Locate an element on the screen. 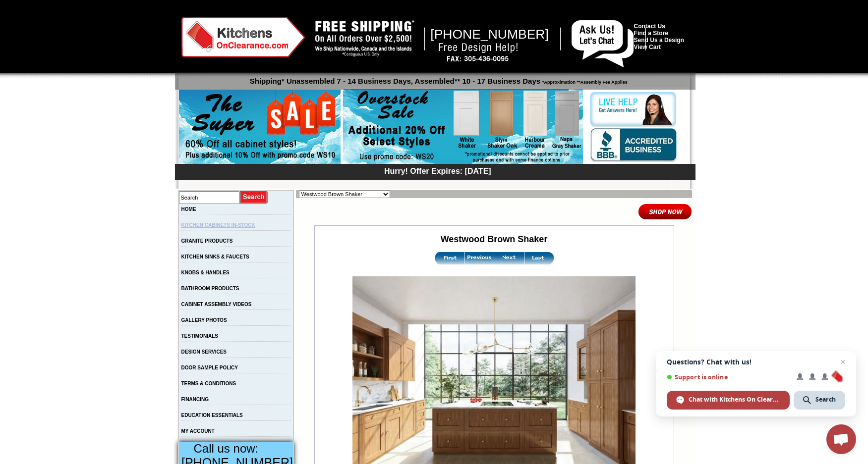 The width and height of the screenshot is (868, 464). a: CABINET ASSEMBLY VIDEOS is located at coordinates (217, 304).